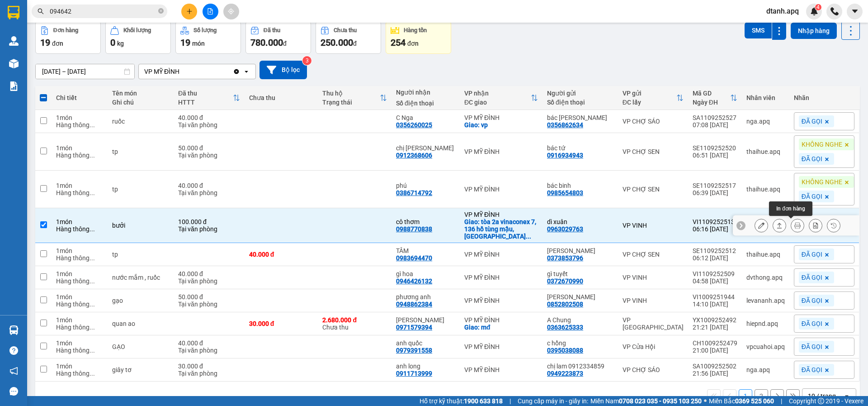 This screenshot has width=868, height=406. What do you see at coordinates (41, 12) in the screenshot?
I see `span: search` at bounding box center [41, 12].